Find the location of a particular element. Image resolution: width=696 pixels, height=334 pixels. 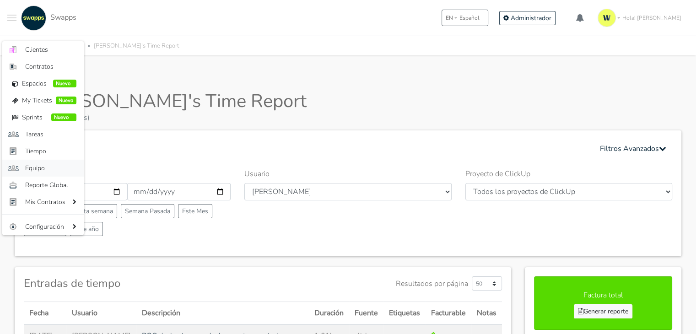

button: Este año is located at coordinates (87, 229).